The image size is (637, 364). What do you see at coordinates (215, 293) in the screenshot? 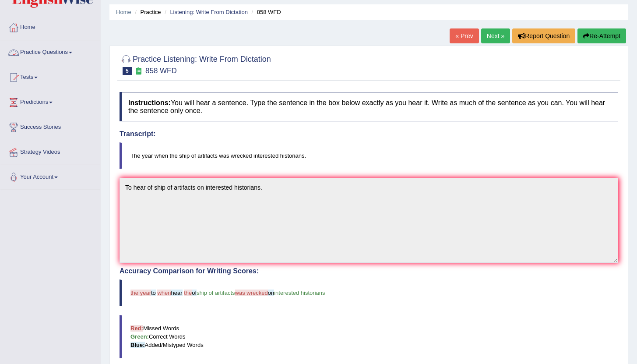
I see `span: ship of artifacts` at bounding box center [215, 293].